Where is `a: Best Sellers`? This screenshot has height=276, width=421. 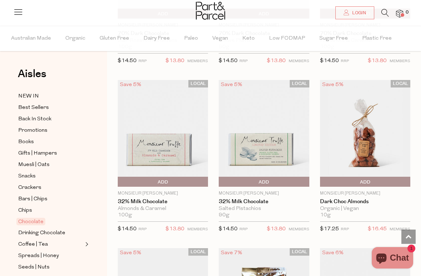
a: Best Sellers is located at coordinates (51, 107).